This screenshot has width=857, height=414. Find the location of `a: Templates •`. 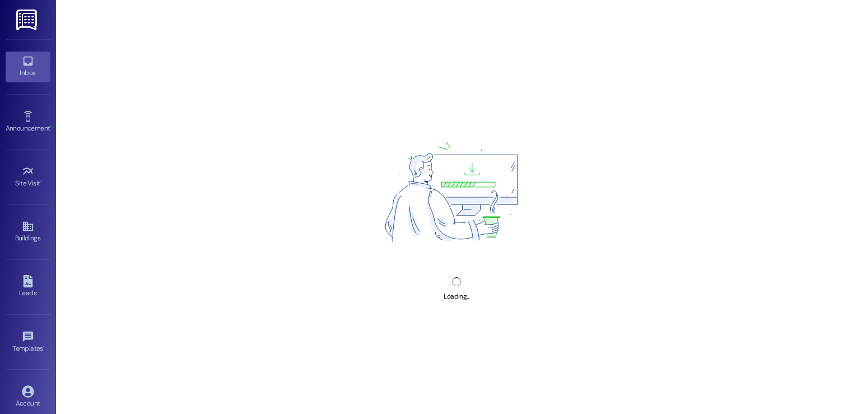

a: Templates • is located at coordinates (28, 342).